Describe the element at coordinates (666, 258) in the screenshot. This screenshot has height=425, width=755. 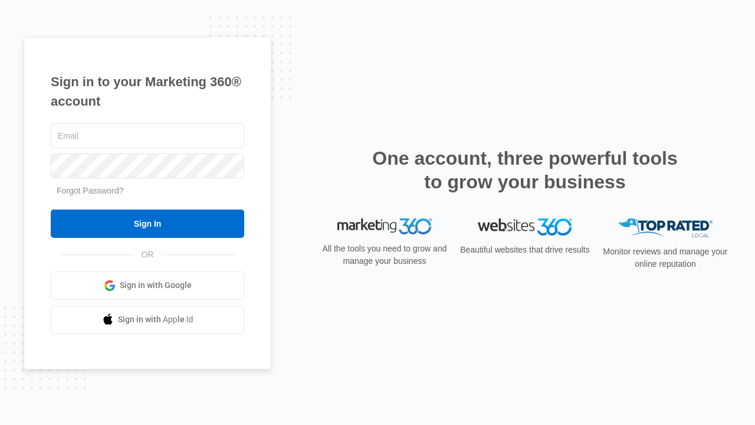
I see `p: Monitor reviews and manage your online reputation` at that location.